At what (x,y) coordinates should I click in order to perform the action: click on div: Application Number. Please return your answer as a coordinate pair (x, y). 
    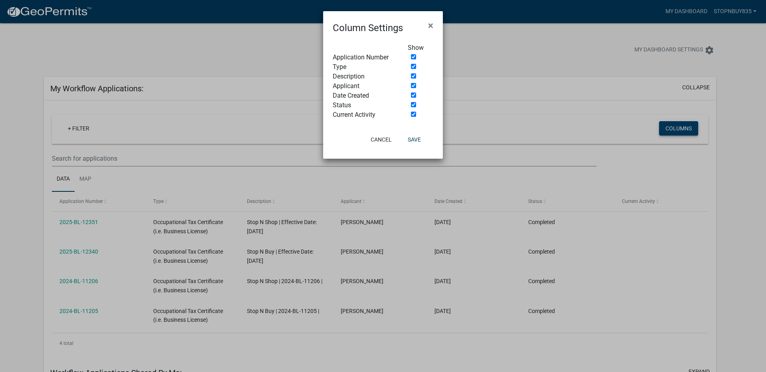
    Looking at the image, I should click on (364, 57).